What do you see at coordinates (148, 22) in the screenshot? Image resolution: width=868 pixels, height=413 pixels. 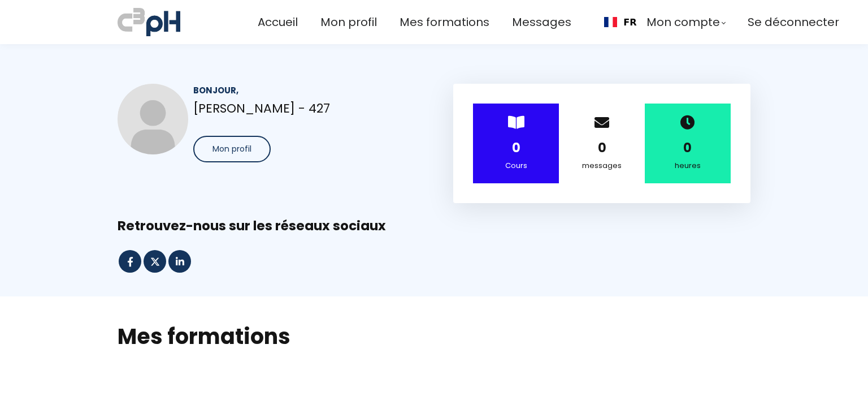 I see `img: a70bc7685e0efc0bd0b04b3506828469.jpeg` at bounding box center [148, 22].